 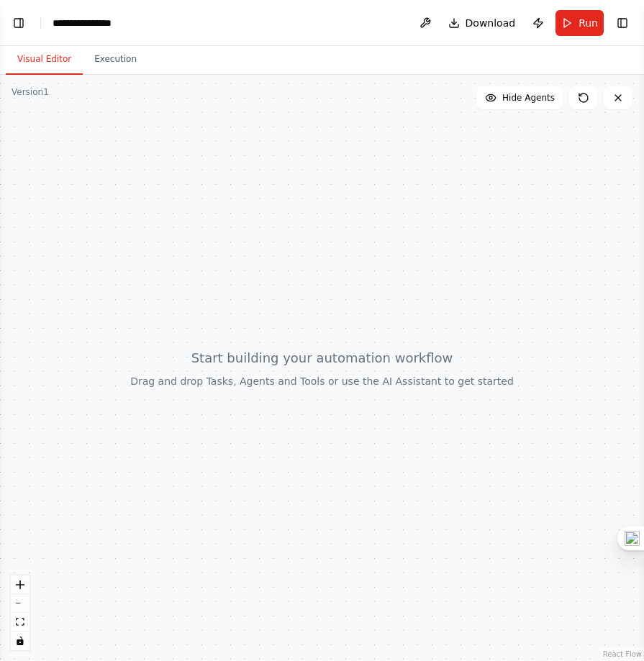 I want to click on button: Show left sidebar, so click(x=19, y=23).